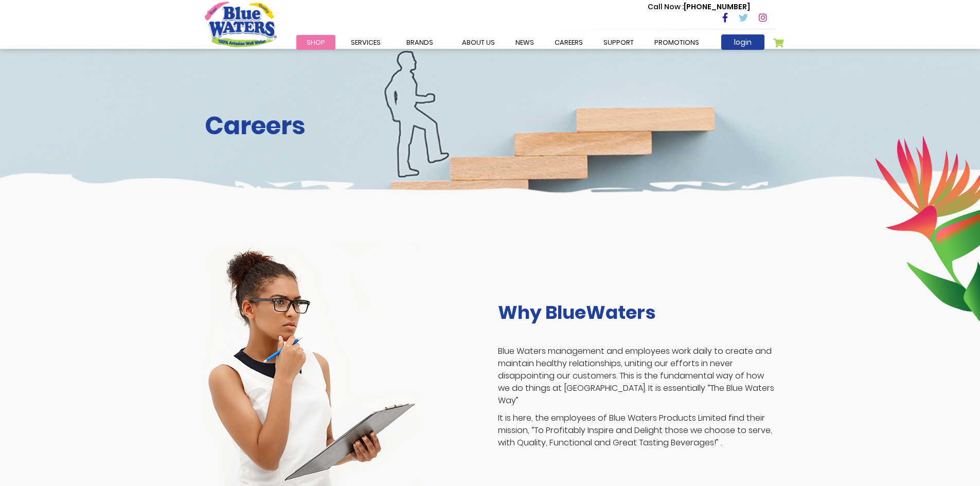  Describe the element at coordinates (666, 6) in the screenshot. I see `span: Call Now :` at that location.